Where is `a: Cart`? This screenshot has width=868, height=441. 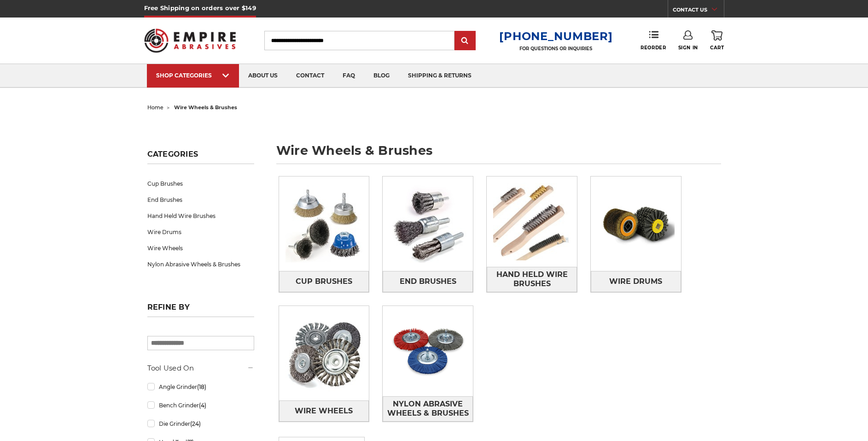
a: Cart is located at coordinates (717, 40).